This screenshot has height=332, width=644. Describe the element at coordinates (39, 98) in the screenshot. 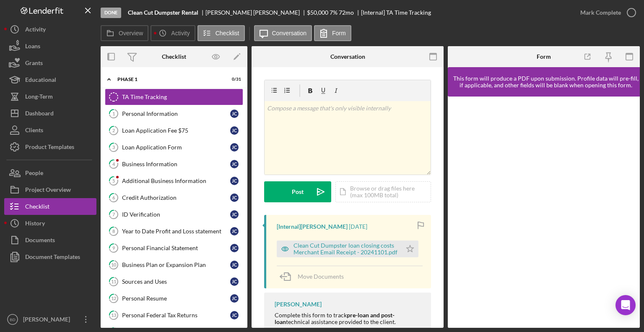

I see `div: Long-Term` at that location.